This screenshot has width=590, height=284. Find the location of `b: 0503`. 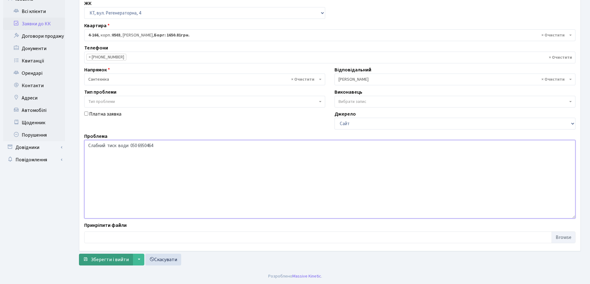

b: 0503 is located at coordinates (116, 35).